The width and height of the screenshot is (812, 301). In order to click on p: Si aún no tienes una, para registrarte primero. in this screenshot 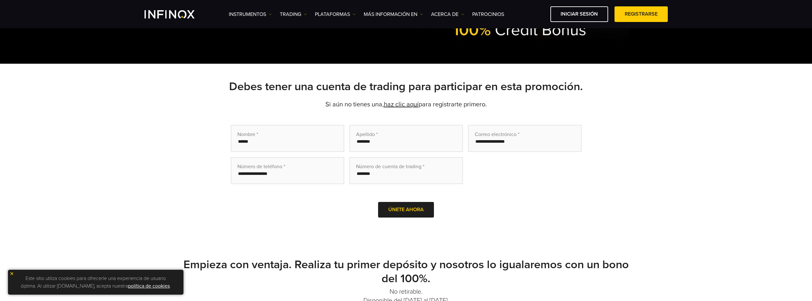, I will do `click(406, 105)`.